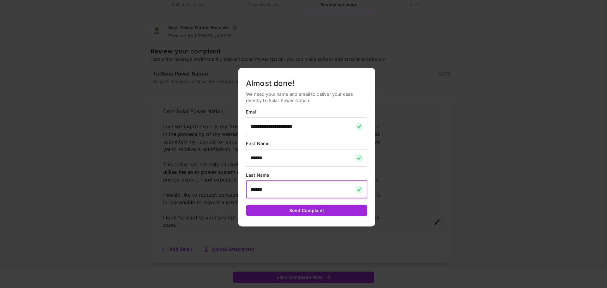 The height and width of the screenshot is (288, 607). Describe the element at coordinates (306, 175) in the screenshot. I see `p: Last Name` at that location.